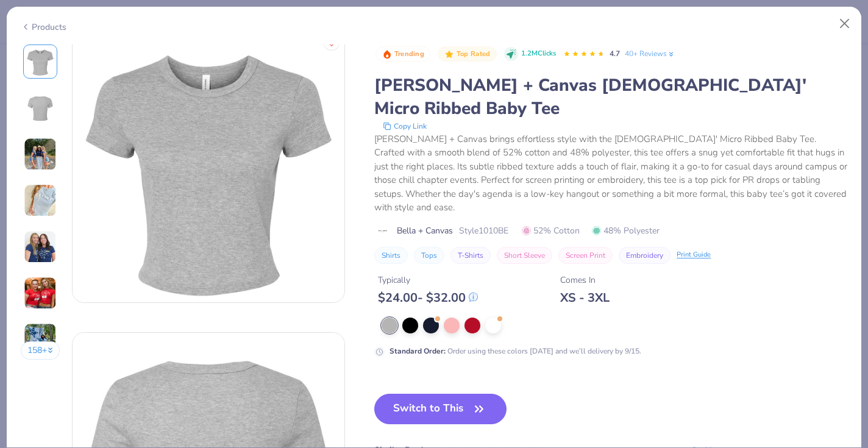 The height and width of the screenshot is (448, 868). What do you see at coordinates (614, 54) in the screenshot?
I see `span: 4.7` at bounding box center [614, 54].